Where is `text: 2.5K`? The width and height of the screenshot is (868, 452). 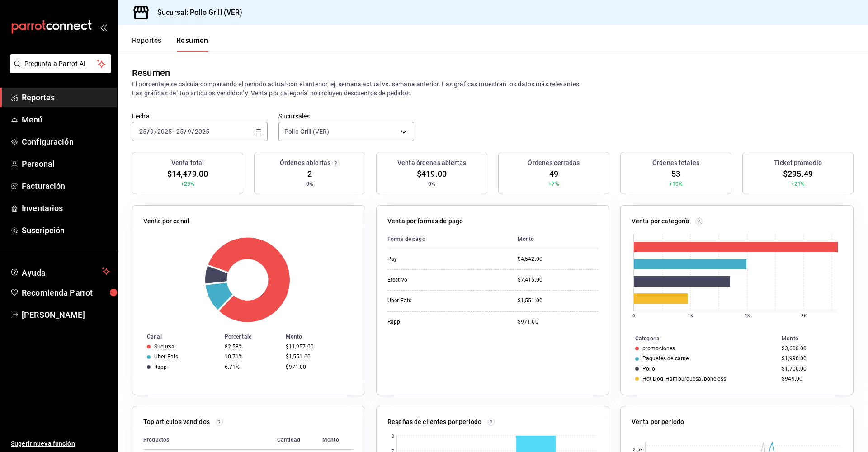 text: 2.5K is located at coordinates (637, 449).